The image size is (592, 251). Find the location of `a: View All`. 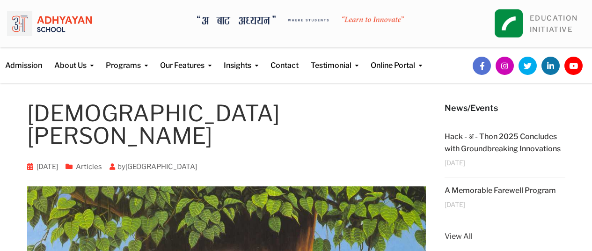

a: View All is located at coordinates (505, 236).